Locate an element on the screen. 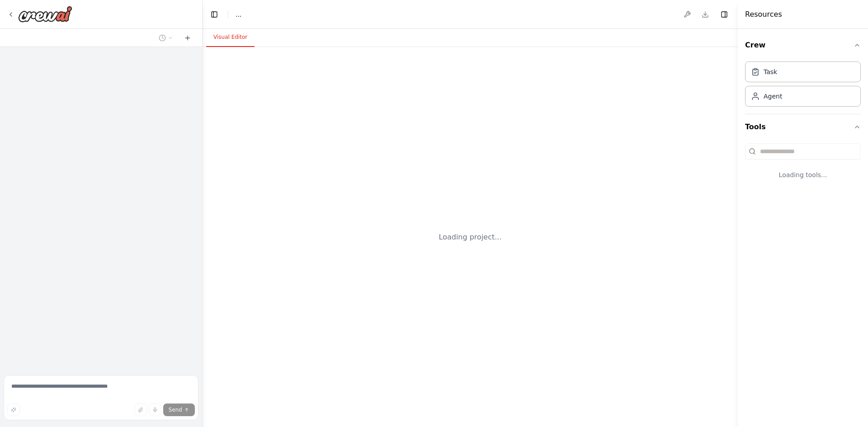  button: Tools is located at coordinates (802, 127).